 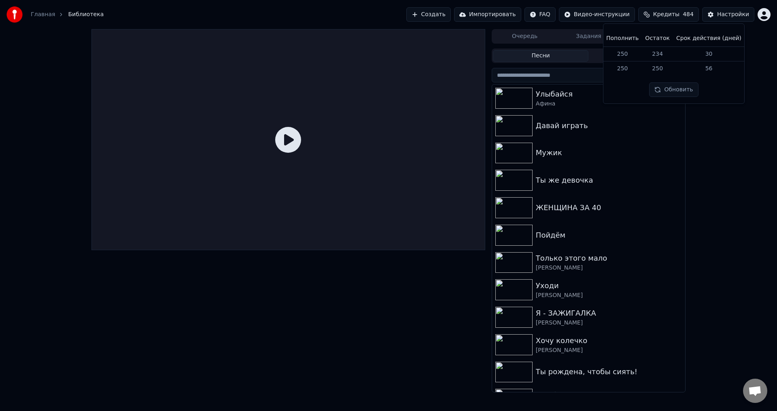 I want to click on div: Уходи, so click(x=608, y=286).